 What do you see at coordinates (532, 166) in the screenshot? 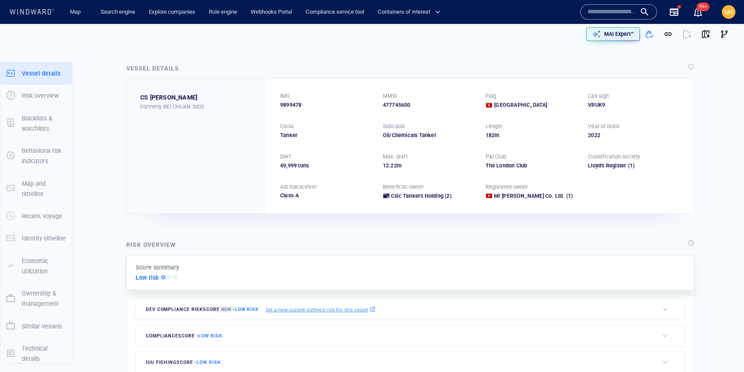
I see `div: The London Club` at bounding box center [532, 166].